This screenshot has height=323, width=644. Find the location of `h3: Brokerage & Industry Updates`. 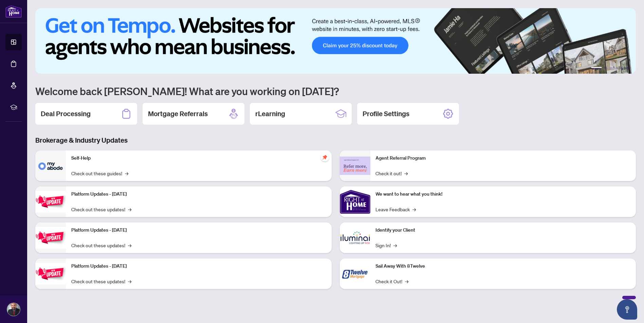

h3: Brokerage & Industry Updates is located at coordinates (336, 140).